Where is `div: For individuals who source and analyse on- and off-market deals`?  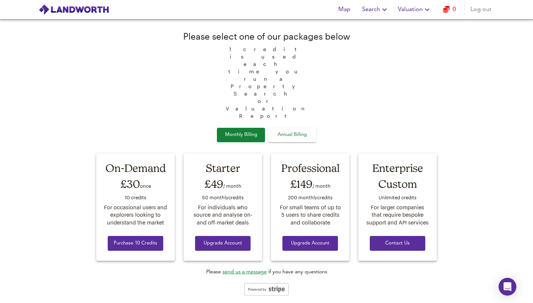
div: For individuals who source and analyse on- and off-market deals is located at coordinates (223, 215).